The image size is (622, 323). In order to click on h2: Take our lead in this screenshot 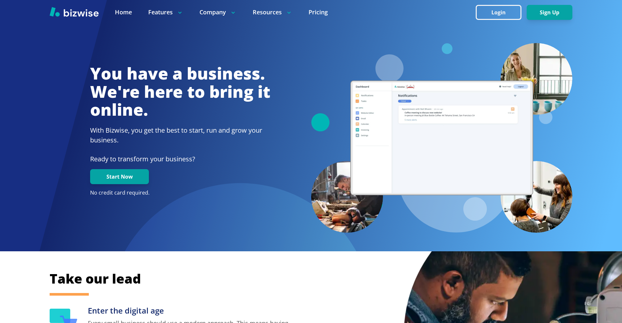, I will do `click(294, 279)`.